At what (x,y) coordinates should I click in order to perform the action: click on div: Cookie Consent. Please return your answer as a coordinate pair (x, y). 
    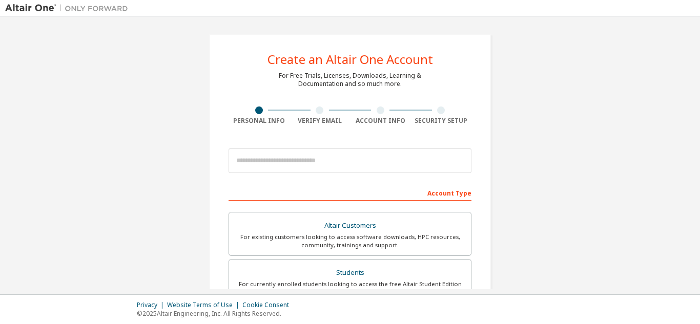
    Looking at the image, I should click on (268, 305).